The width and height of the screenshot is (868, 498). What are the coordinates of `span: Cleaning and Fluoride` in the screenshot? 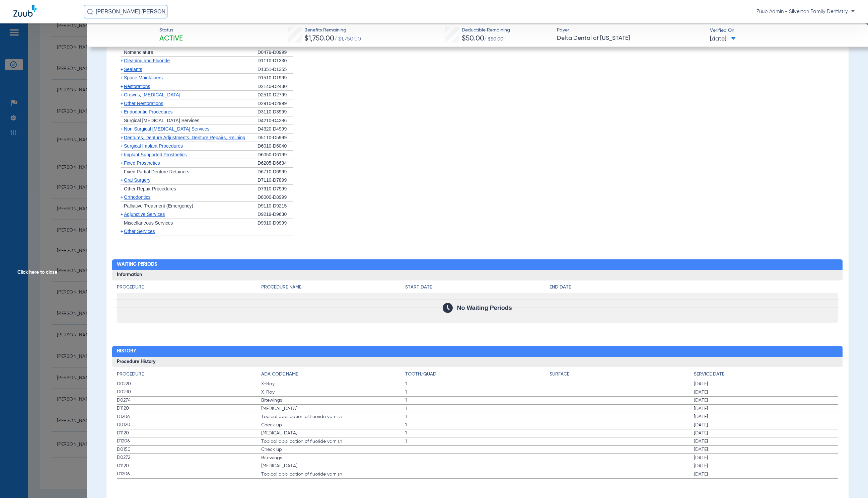 It's located at (147, 61).